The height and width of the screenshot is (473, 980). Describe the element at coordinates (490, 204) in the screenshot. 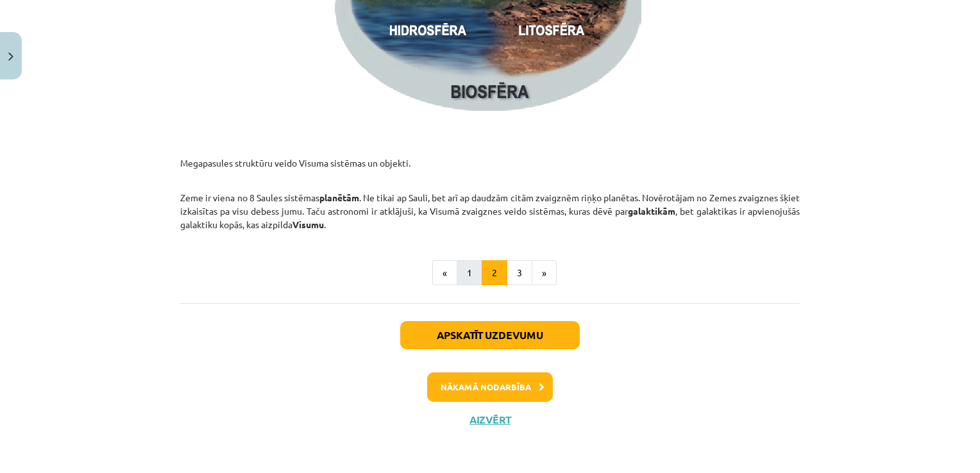

I see `p: Zeme ir viena no 8 Saules sistēmas . Ne tikai ap Sauli, bet arī ap daudzām citām zvaigznēm riņķo ...` at that location.